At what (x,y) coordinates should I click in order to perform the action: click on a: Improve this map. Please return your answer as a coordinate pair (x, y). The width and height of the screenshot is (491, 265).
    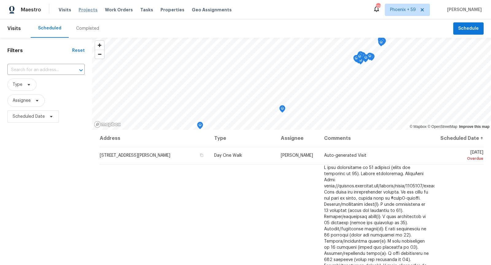
    Looking at the image, I should click on (474, 127).